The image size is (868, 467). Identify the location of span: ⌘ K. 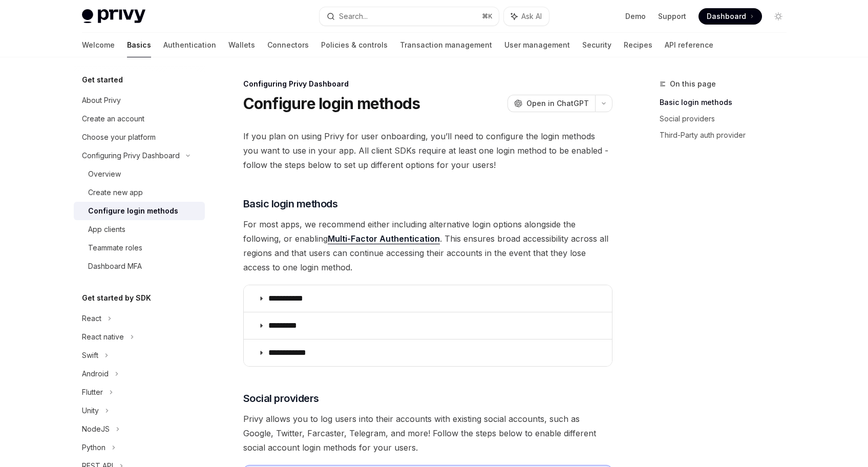
(487, 16).